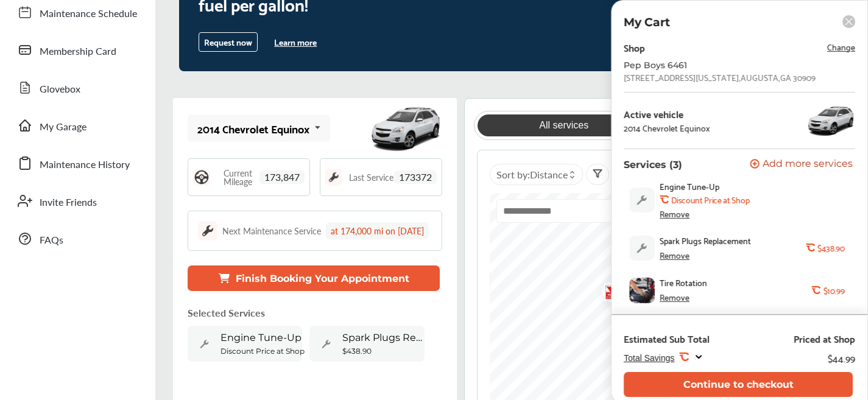 Image resolution: width=868 pixels, height=400 pixels. What do you see at coordinates (666, 338) in the screenshot?
I see `div: Estimated Sub Total` at bounding box center [666, 338].